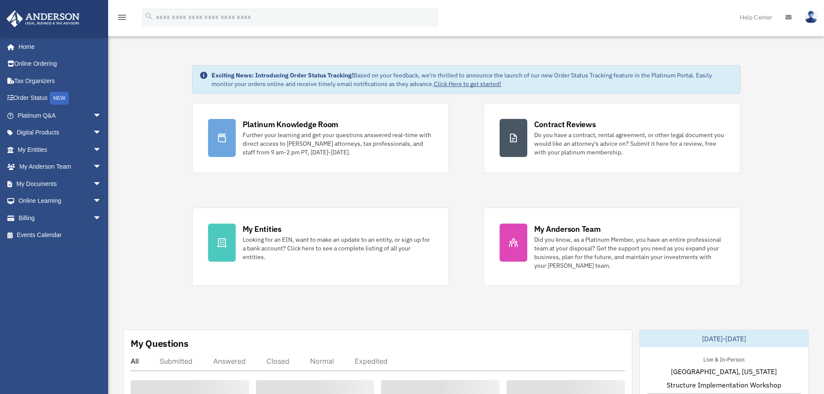 This screenshot has height=394, width=824. What do you see at coordinates (612, 138) in the screenshot?
I see `a: Contract Reviews Do you have a contract, rental agreement, or other legal document you would like...` at bounding box center [612, 138].